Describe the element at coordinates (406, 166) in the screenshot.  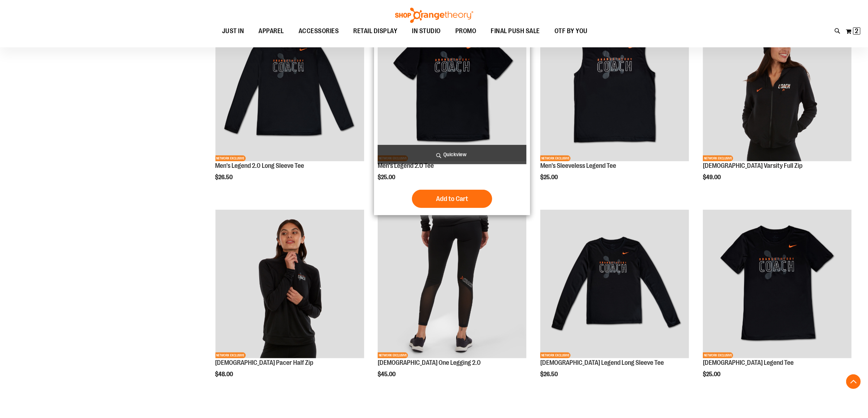
I see `a: Men's Legend 2.0 Tee` at that location.